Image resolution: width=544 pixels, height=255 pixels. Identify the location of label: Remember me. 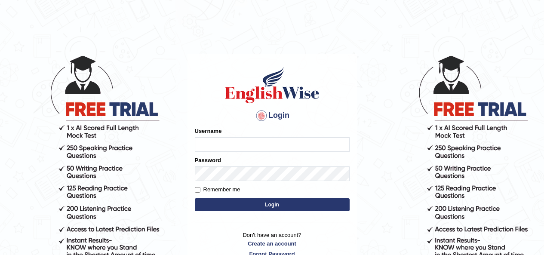
(218, 190).